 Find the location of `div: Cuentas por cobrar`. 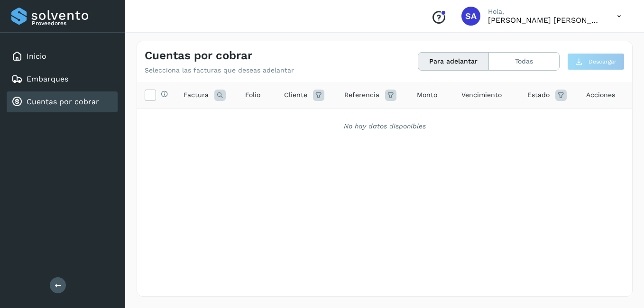

div: Cuentas por cobrar is located at coordinates (62, 102).